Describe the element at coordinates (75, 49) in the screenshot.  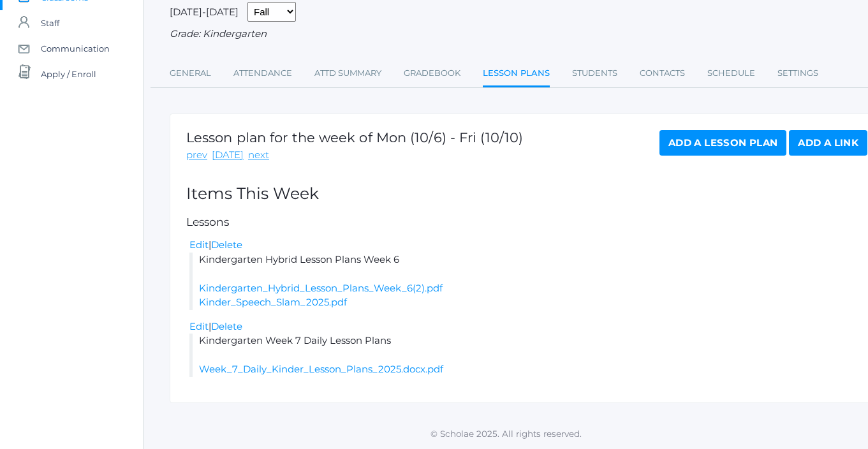
I see `span: Communication` at that location.